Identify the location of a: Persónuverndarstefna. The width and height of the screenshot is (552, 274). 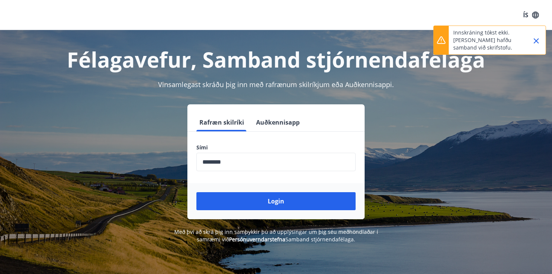
(257, 239).